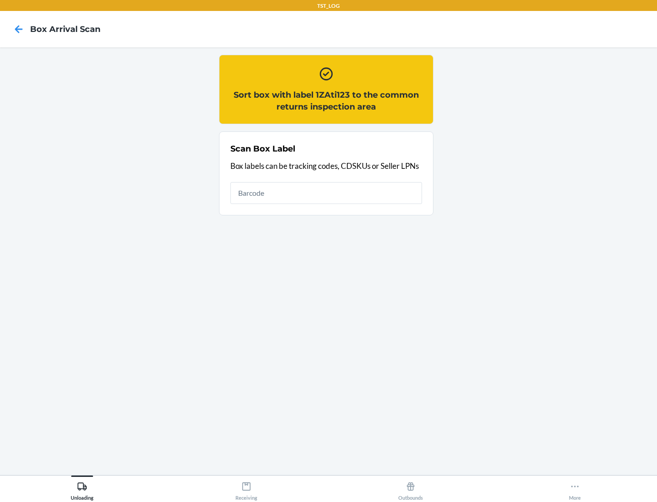  I want to click on h2: Scan Box Label, so click(263, 149).